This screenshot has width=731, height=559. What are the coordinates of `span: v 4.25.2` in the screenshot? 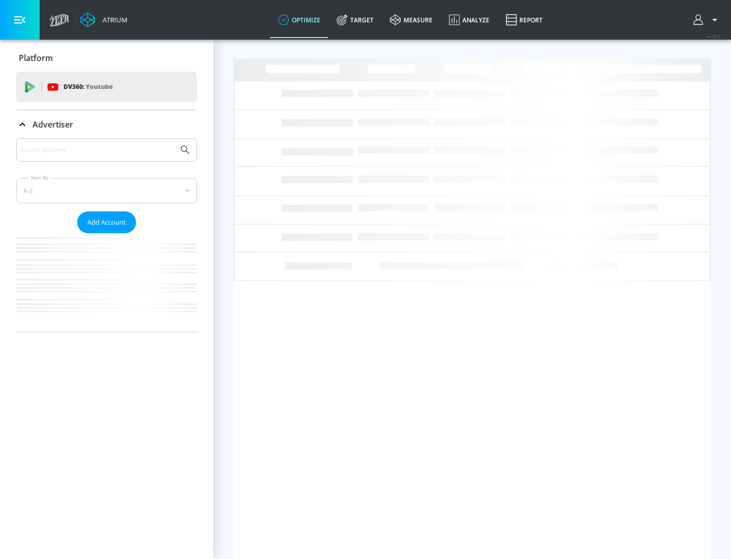 It's located at (714, 36).